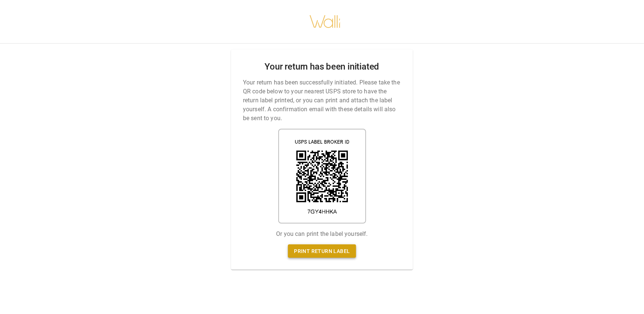  What do you see at coordinates (322, 234) in the screenshot?
I see `p: Or you can print the label yourself.` at bounding box center [322, 234].